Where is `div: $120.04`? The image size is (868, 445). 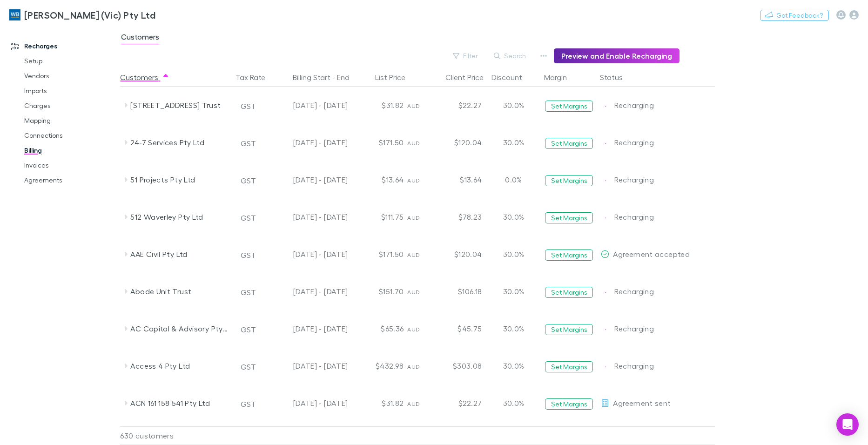
div: $120.04 is located at coordinates (457, 254).